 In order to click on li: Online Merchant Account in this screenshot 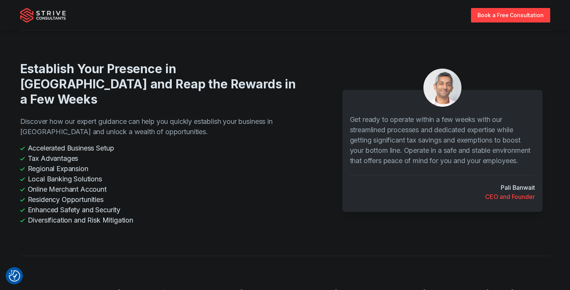, I will do `click(161, 189)`.